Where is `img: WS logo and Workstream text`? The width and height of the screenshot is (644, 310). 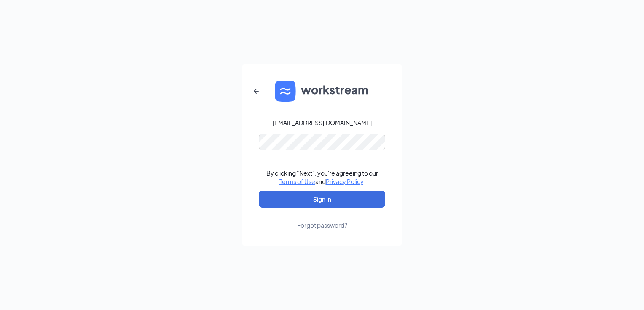 img: WS logo and Workstream text is located at coordinates (322, 91).